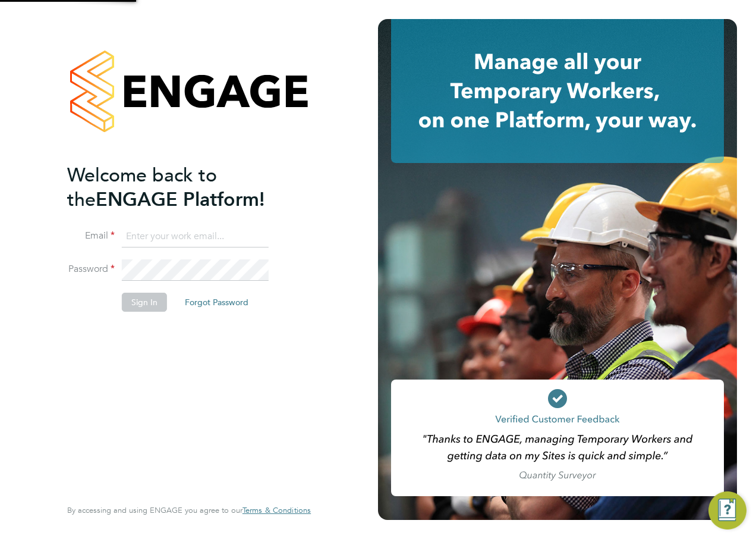  What do you see at coordinates (728, 510) in the screenshot?
I see `button: Engage Resource Center` at bounding box center [728, 510].